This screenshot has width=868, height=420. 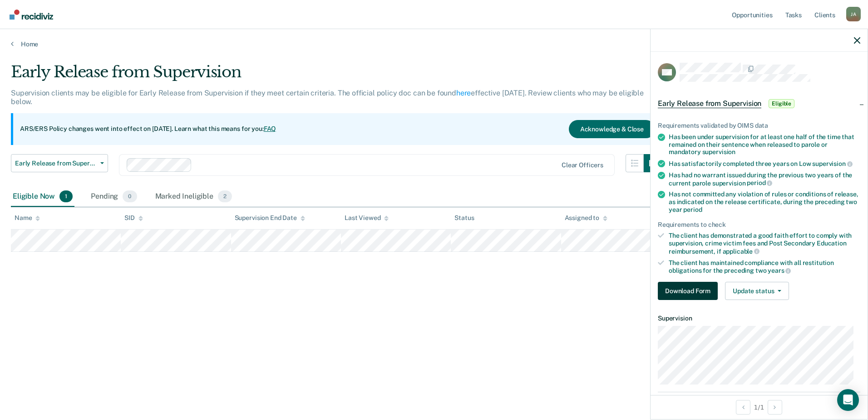 What do you see at coordinates (134, 218) in the screenshot?
I see `div: SID` at bounding box center [134, 218].